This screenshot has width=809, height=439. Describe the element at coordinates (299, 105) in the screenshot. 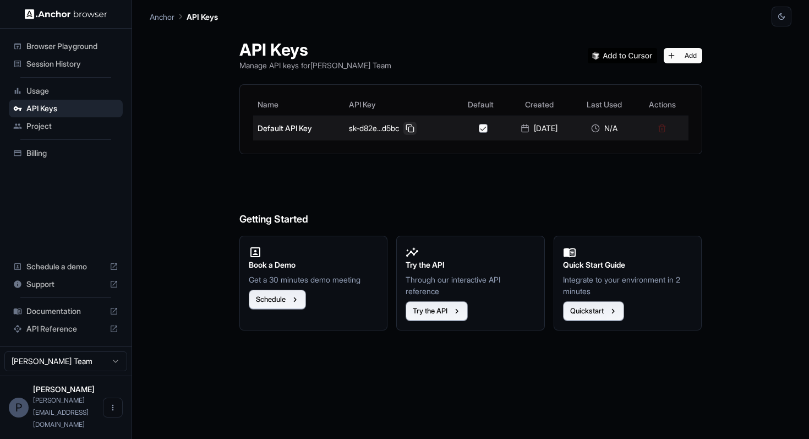

I see `th: Name` at that location.